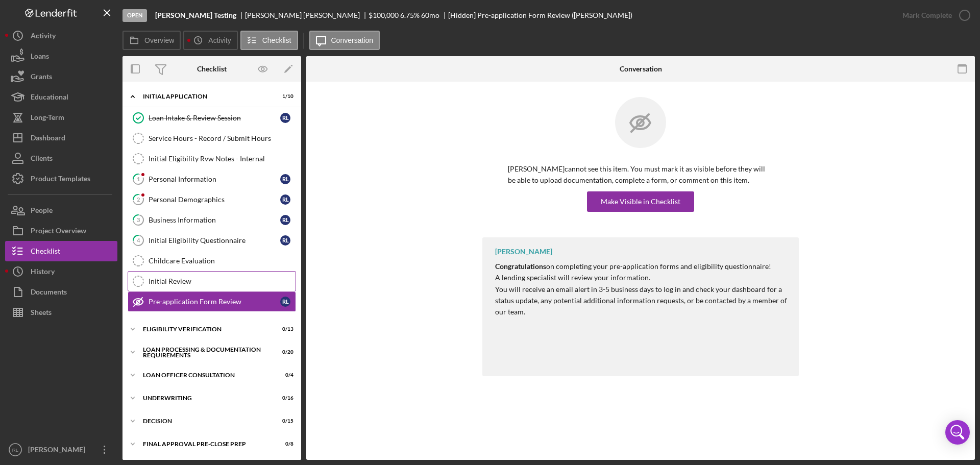 This screenshot has height=465, width=980. What do you see at coordinates (222, 281) in the screenshot?
I see `div: Initial Review` at bounding box center [222, 281].